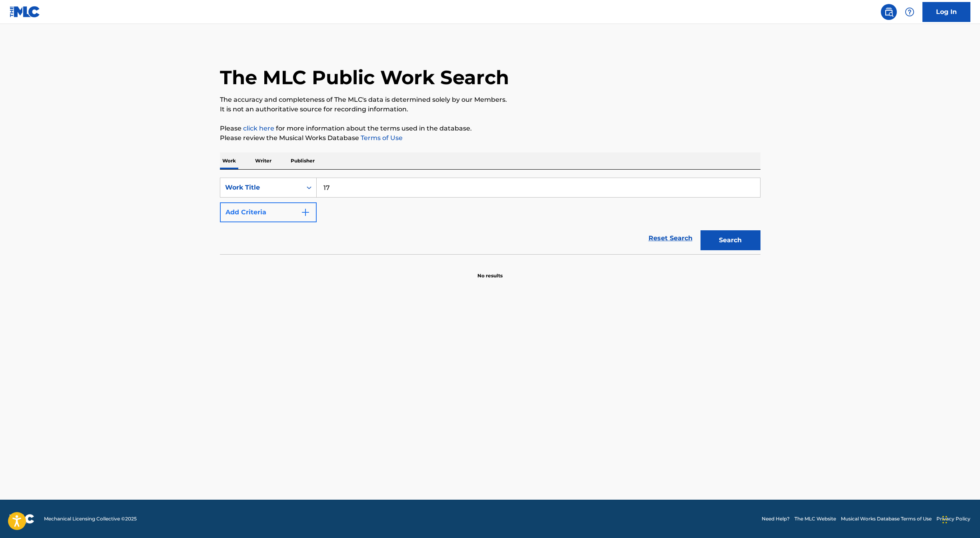 This screenshot has height=538, width=980. What do you see at coordinates (490, 138) in the screenshot?
I see `p: Please review the Musical Works Database` at bounding box center [490, 138].